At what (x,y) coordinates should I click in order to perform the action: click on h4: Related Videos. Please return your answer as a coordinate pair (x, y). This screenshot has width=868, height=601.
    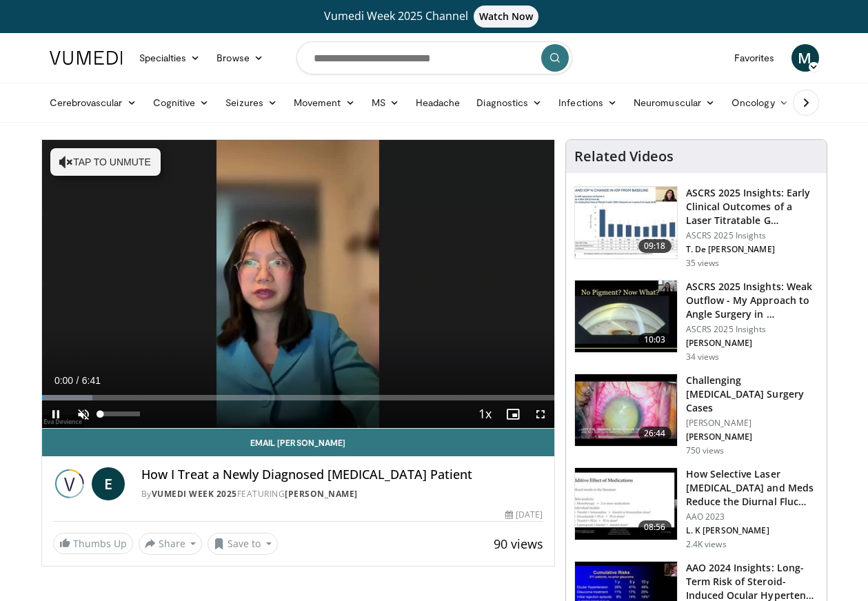
    Looking at the image, I should click on (624, 156).